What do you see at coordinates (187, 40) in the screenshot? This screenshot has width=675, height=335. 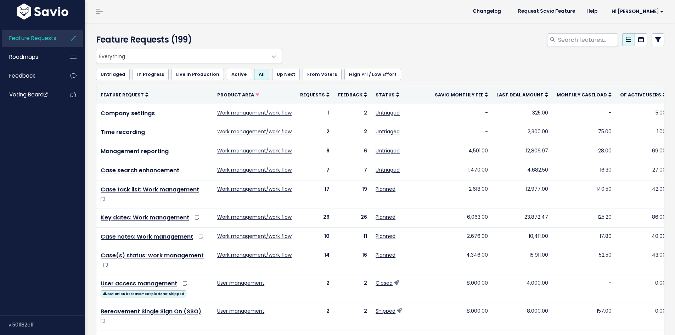 I see `h4: Feature Requests (199)` at bounding box center [187, 40].